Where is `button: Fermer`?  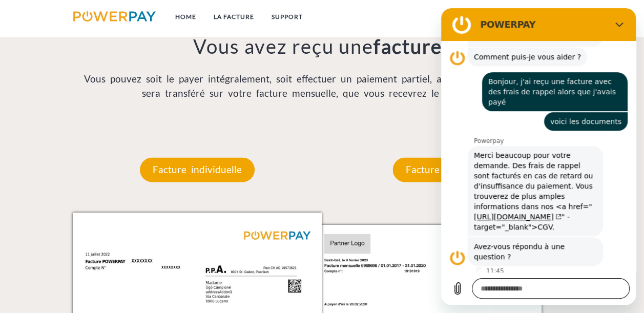
button: Fermer is located at coordinates (179, 16).